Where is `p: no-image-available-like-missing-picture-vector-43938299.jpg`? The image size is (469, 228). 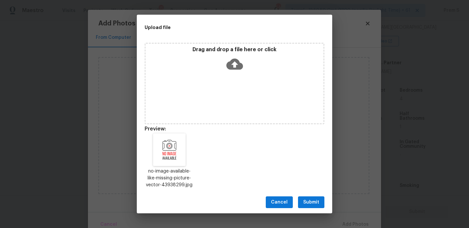
p: no-image-available-like-missing-picture-vector-43938299.jpg is located at coordinates (169, 178).